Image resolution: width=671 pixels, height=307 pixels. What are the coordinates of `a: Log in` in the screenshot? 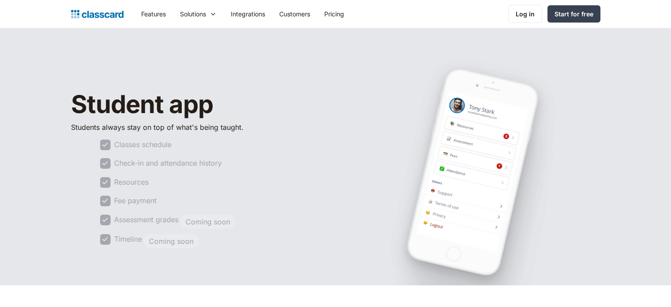 It's located at (525, 14).